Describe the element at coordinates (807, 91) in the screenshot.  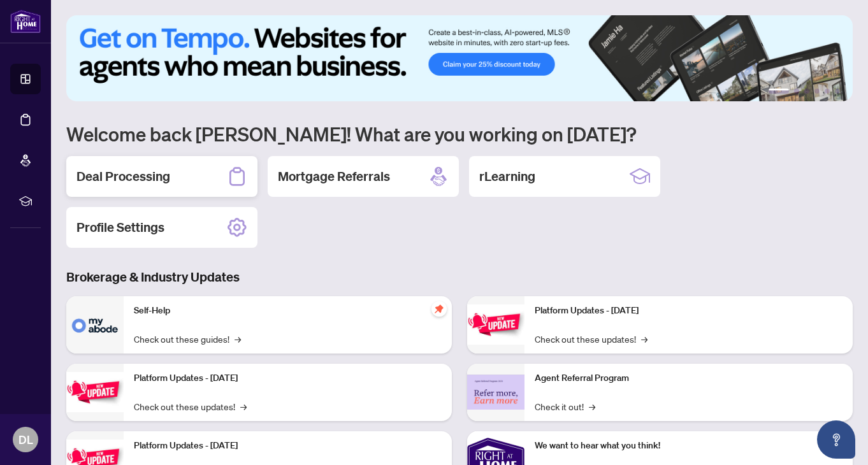
I see `button: 3` at that location.